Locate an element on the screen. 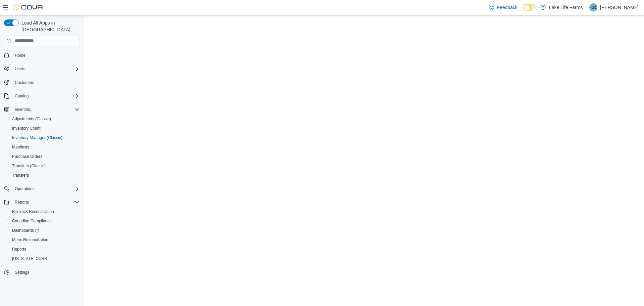 This screenshot has width=644, height=306. button: Manifests is located at coordinates (45, 147).